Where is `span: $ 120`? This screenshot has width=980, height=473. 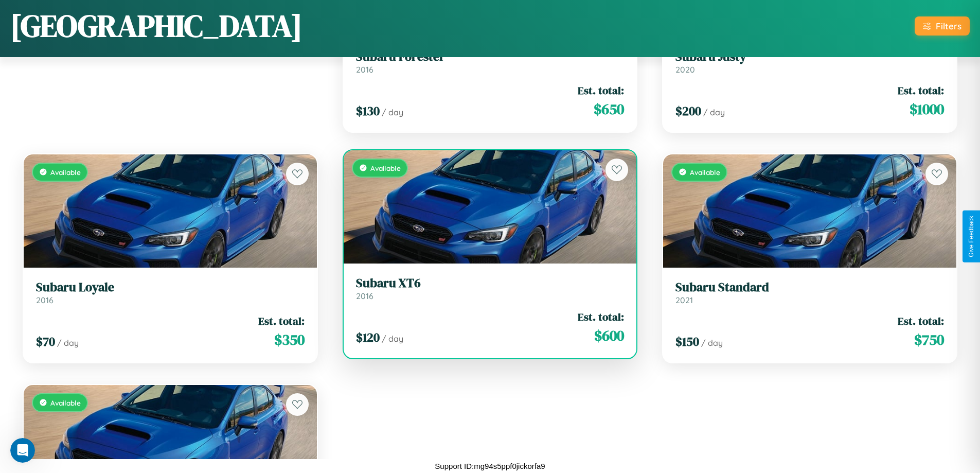
span: $ 120 is located at coordinates (368, 337).